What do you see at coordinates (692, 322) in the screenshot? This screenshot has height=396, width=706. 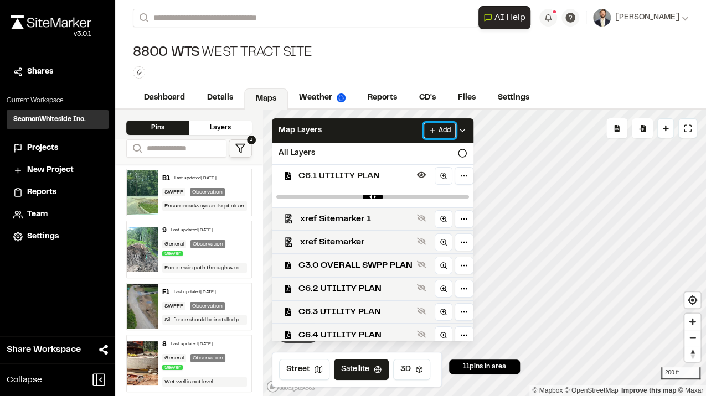 I see `button: Zoom in` at bounding box center [692, 322].